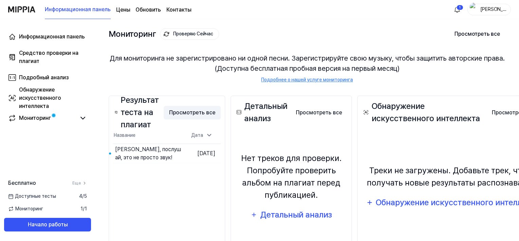 Image resolution: width=519 pixels, height=241 pixels. Describe the element at coordinates (83, 196) in the screenshot. I see `span: 4 / 5` at that location.